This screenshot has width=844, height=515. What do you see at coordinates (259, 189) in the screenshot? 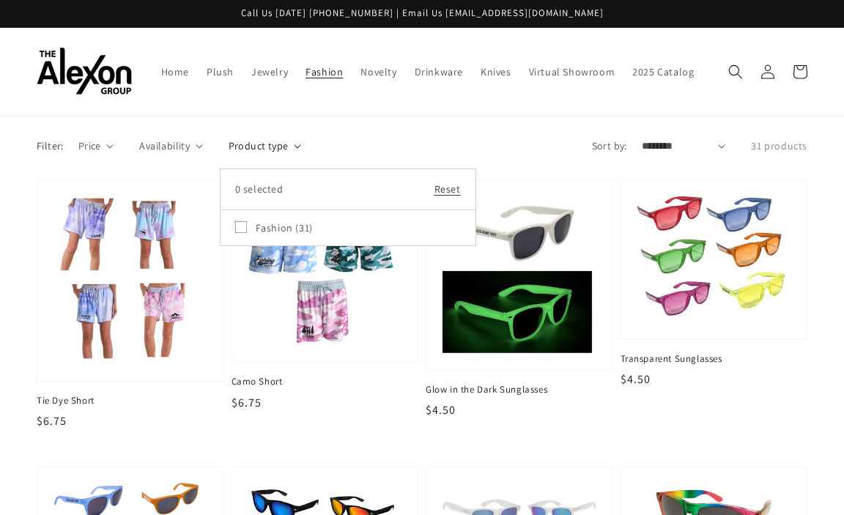
I see `span: 0 selected` at bounding box center [259, 189].